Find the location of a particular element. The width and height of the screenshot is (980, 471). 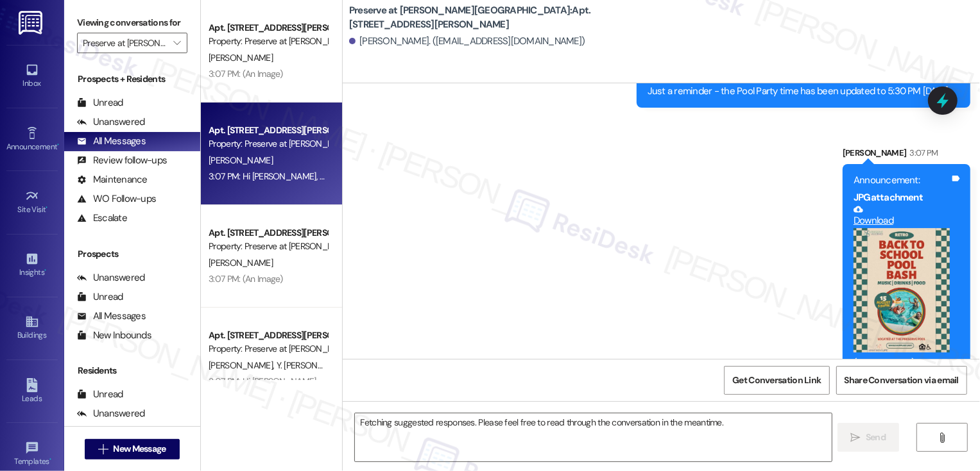

b: JPG attachment is located at coordinates (889, 198).